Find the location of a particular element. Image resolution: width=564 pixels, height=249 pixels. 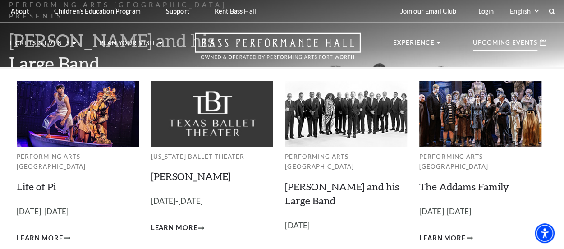

p: Plan Your Visit is located at coordinates (128, 46).